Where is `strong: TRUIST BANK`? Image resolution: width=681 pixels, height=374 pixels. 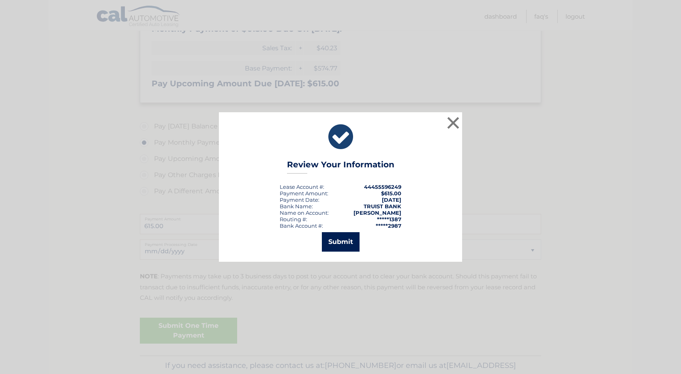 strong: TRUIST BANK is located at coordinates (382, 206).